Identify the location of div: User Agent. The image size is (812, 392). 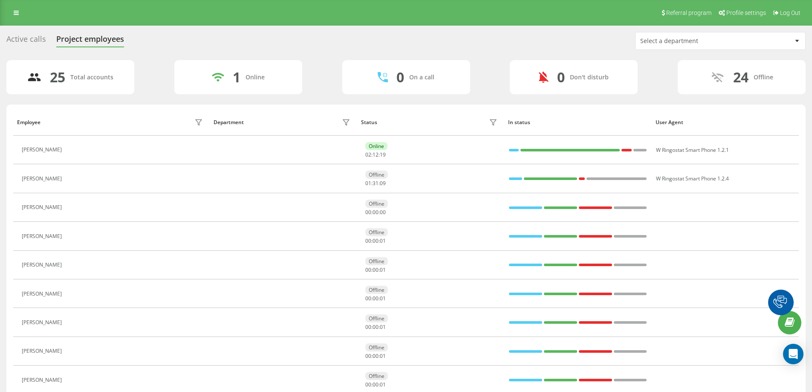
(725, 122).